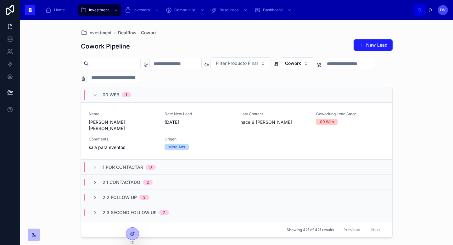  What do you see at coordinates (237, 63) in the screenshot?
I see `span: Filter Producto Final` at bounding box center [237, 63].